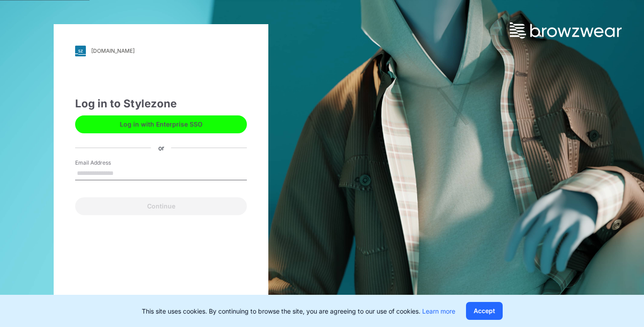  Describe the element at coordinates (161, 104) in the screenshot. I see `div: Log in to Stylezone` at that location.